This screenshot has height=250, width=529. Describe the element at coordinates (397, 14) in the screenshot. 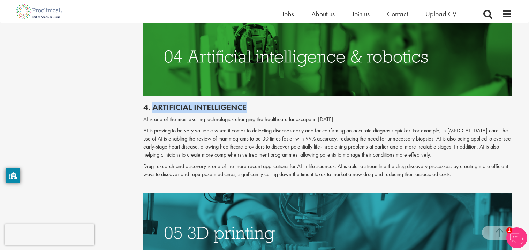

I see `a: Contact` at that location.